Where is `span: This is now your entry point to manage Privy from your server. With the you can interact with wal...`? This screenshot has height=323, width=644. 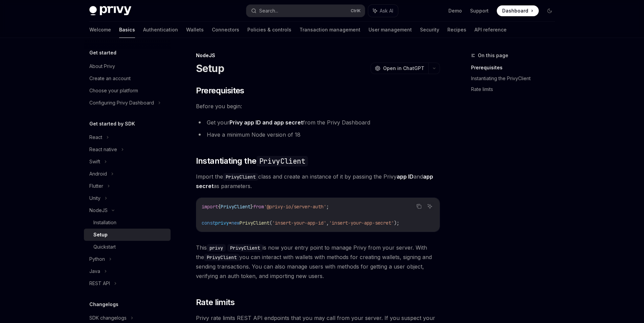 span: This is now your entry point to manage Privy from your server. With the you can interact with wal... is located at coordinates (318, 262).